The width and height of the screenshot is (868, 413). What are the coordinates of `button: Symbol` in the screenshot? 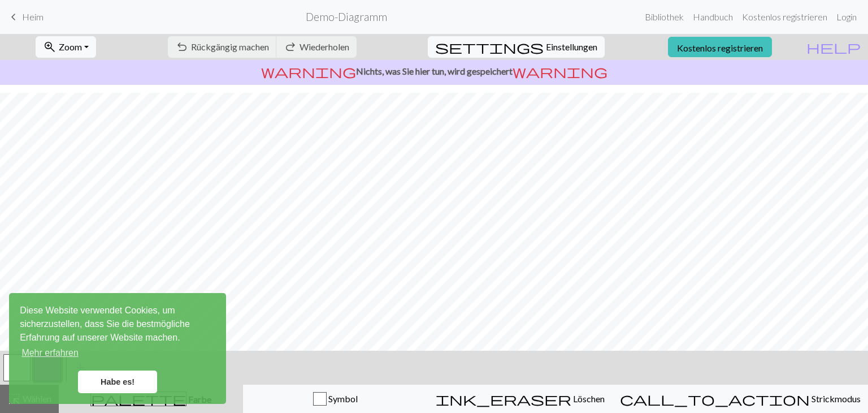 It's located at (335, 398).